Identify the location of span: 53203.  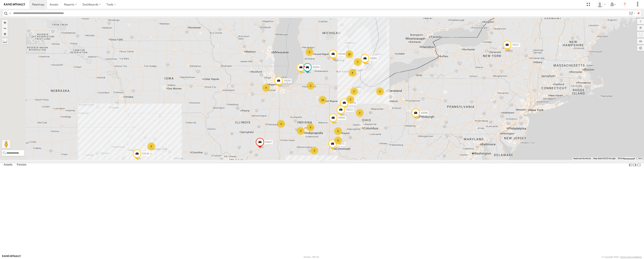
(342, 118).